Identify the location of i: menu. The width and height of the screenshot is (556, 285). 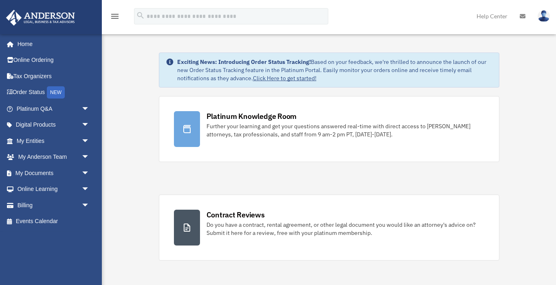
(115, 16).